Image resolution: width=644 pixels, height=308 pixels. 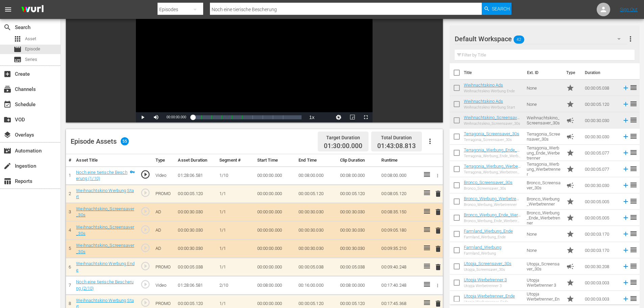 I want to click on td: Bronco_Werbung_Ende_Werbetrenner, so click(x=544, y=218).